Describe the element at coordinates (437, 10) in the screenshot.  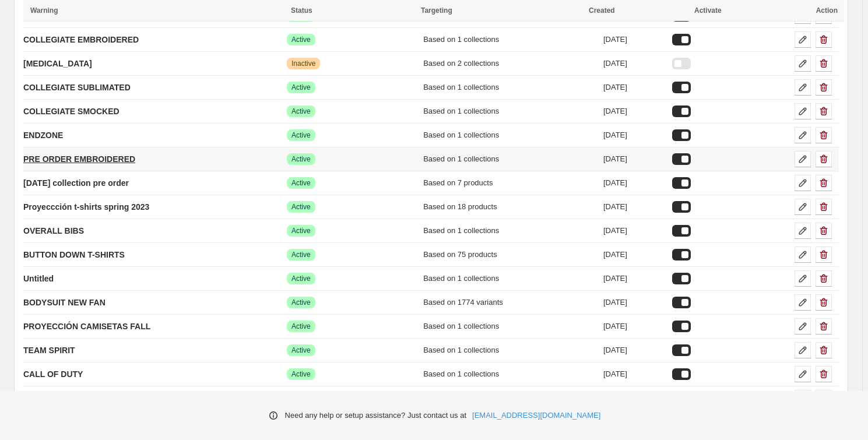
I see `span: Targeting` at that location.